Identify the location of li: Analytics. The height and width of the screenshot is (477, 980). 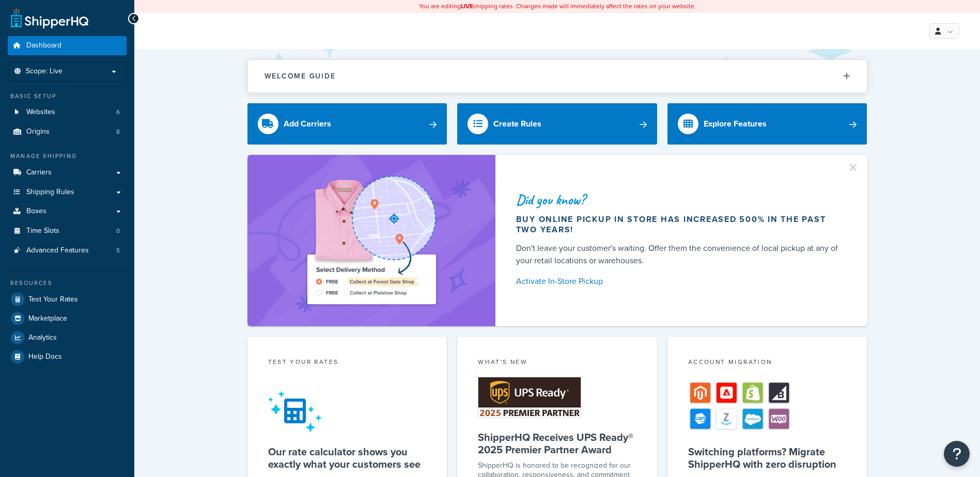
(67, 337).